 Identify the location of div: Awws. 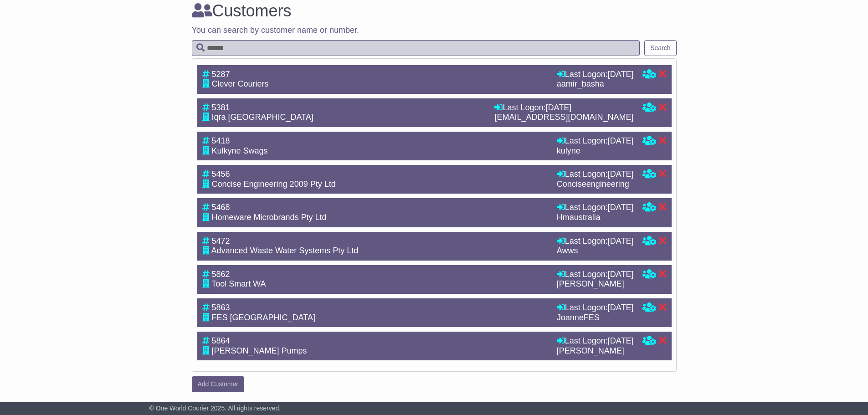
(595, 251).